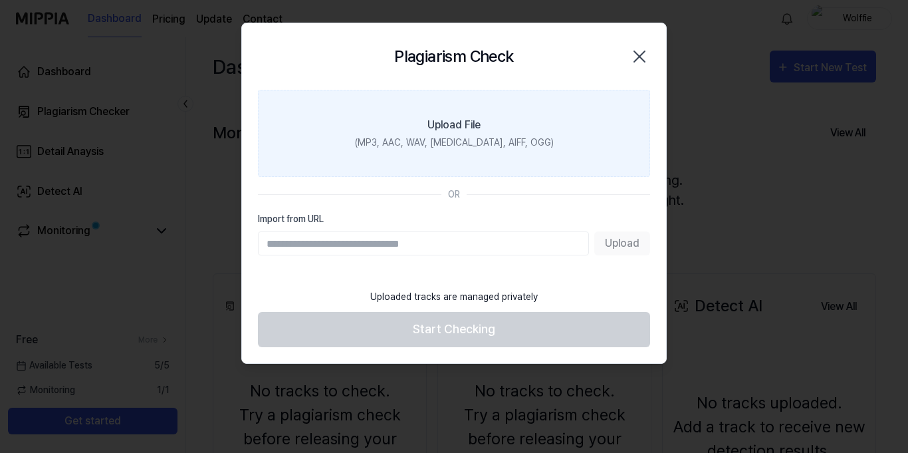  Describe the element at coordinates (454, 296) in the screenshot. I see `div: Uploaded tracks are managed privately` at that location.